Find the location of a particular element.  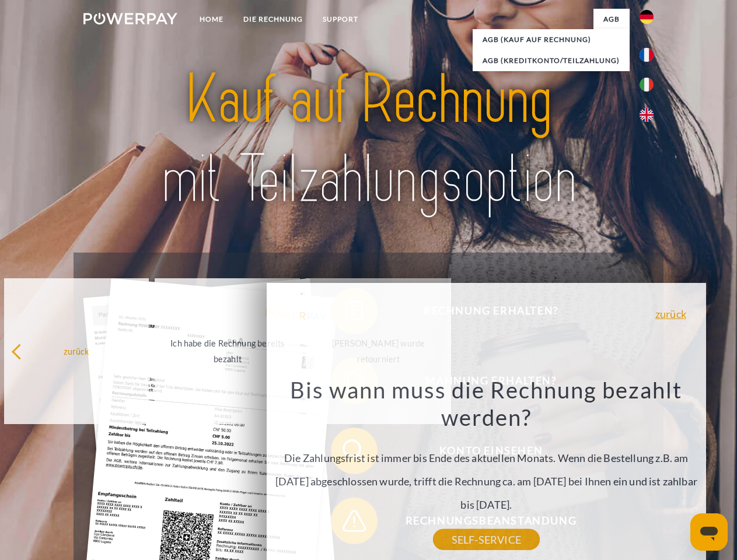

img: de is located at coordinates (647, 17).